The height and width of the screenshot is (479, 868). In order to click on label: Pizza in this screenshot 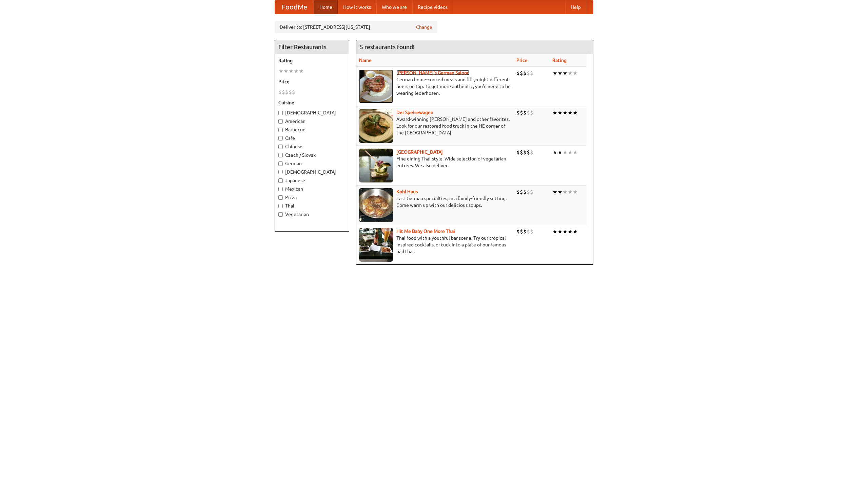, I will do `click(312, 197)`.